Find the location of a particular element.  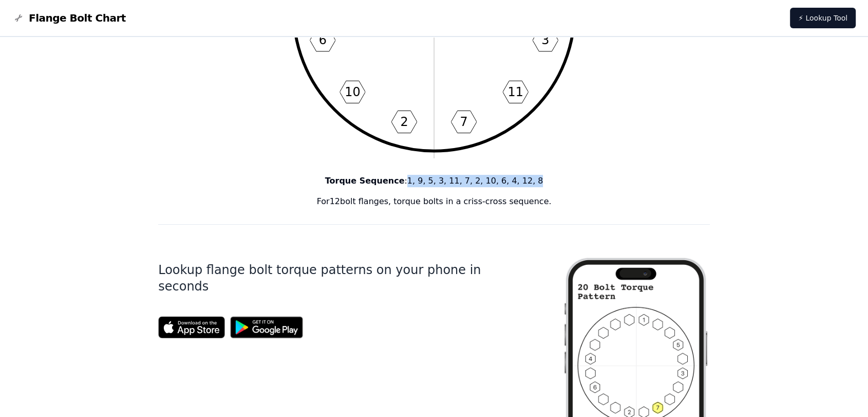

h1: Lookup flange bolt torque patterns on your phone in seconds is located at coordinates (343, 278).